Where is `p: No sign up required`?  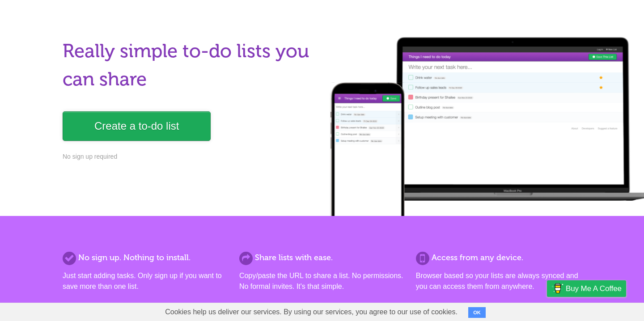
p: No sign up required is located at coordinates (190, 156).